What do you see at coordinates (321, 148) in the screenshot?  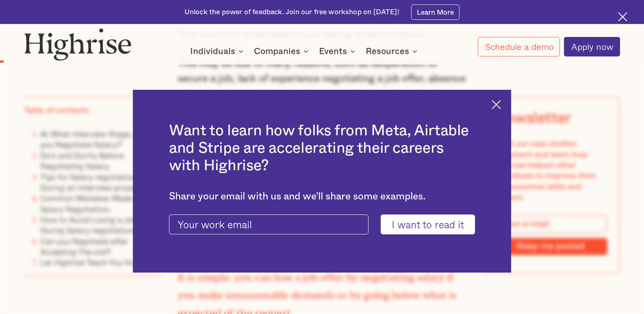 I see `h2: Want to learn how folks from Meta, Airtable and Stripe are accelerating their careers with Highrise?` at bounding box center [321, 148].